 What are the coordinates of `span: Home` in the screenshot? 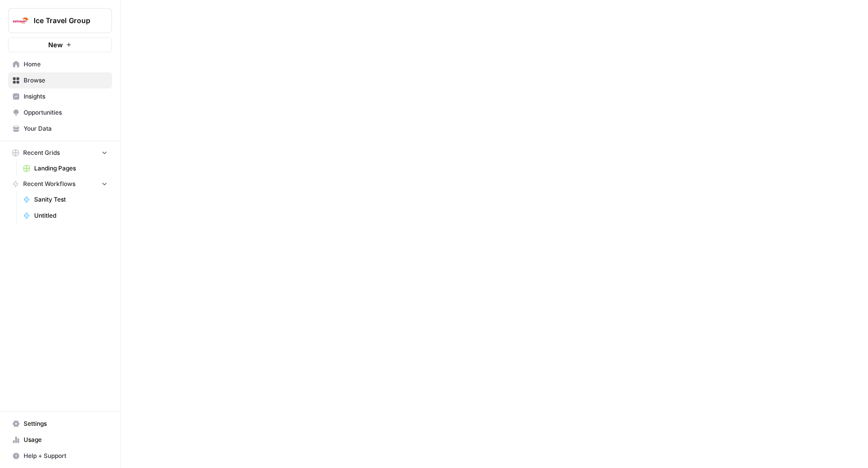 It's located at (66, 64).